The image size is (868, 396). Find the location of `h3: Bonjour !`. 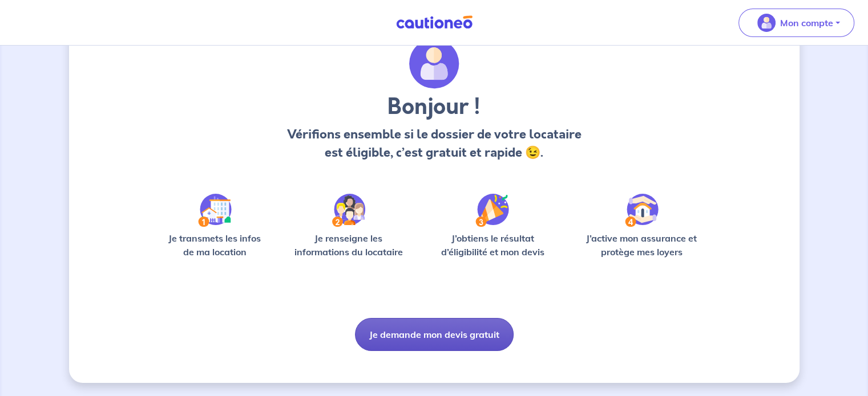

h3: Bonjour ! is located at coordinates (434, 107).